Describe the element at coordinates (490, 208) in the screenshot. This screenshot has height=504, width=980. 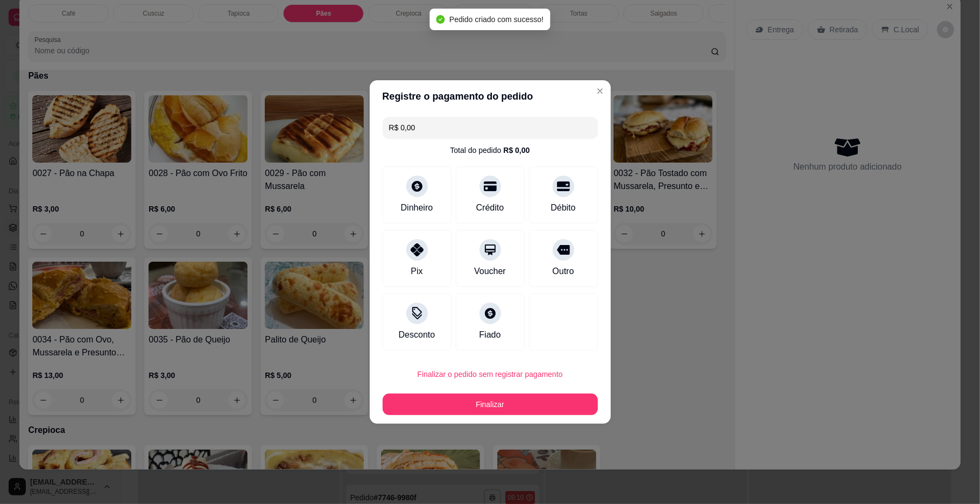
I see `div: Crédito` at that location.